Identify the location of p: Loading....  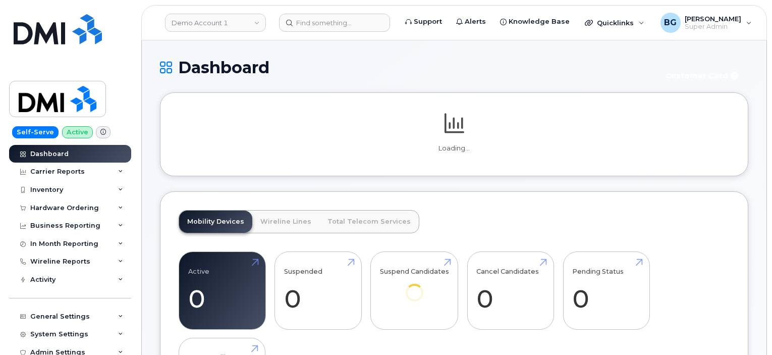
(454, 148).